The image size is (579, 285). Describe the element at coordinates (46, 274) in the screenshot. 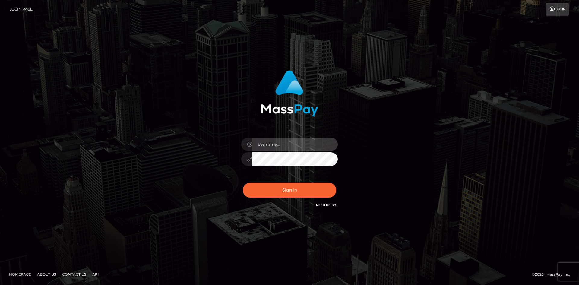

I see `a: About Us` at that location.